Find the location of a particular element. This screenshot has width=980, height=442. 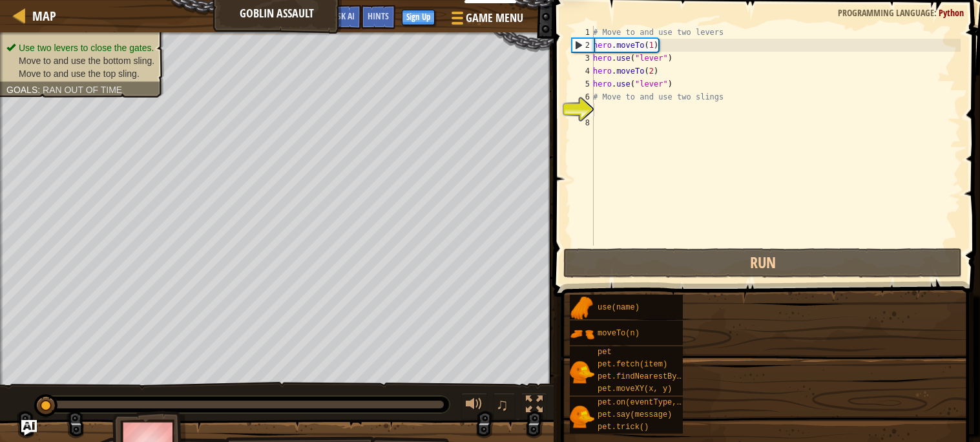

div: 4 is located at coordinates (582, 71).